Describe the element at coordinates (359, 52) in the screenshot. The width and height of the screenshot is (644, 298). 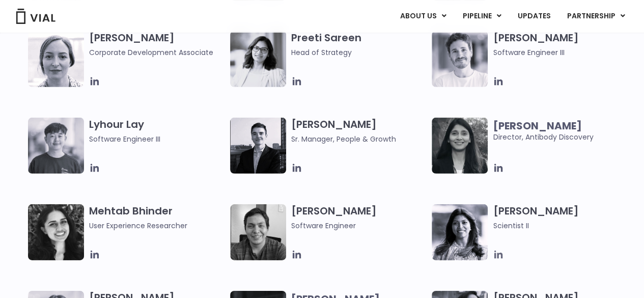
I see `span: Head of Strategy` at that location.